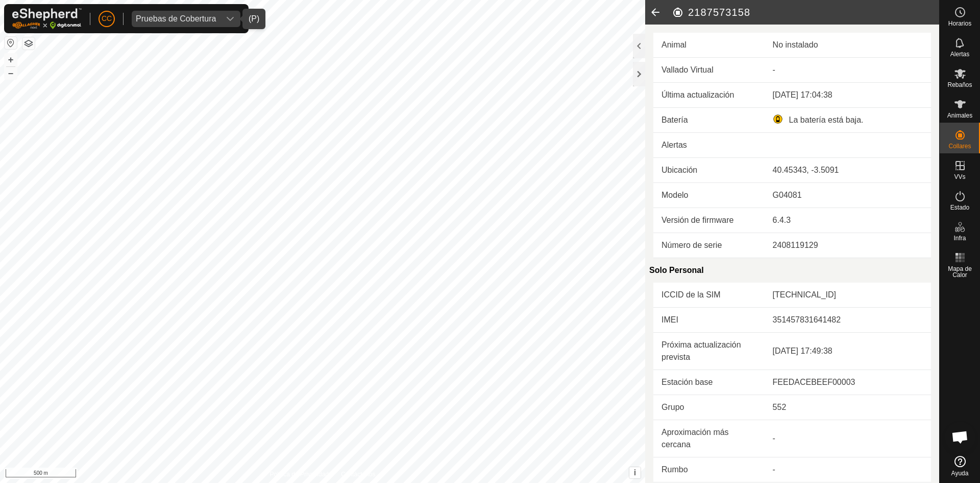  Describe the element at coordinates (11, 43) in the screenshot. I see `button: Restablecer Mapa` at that location.